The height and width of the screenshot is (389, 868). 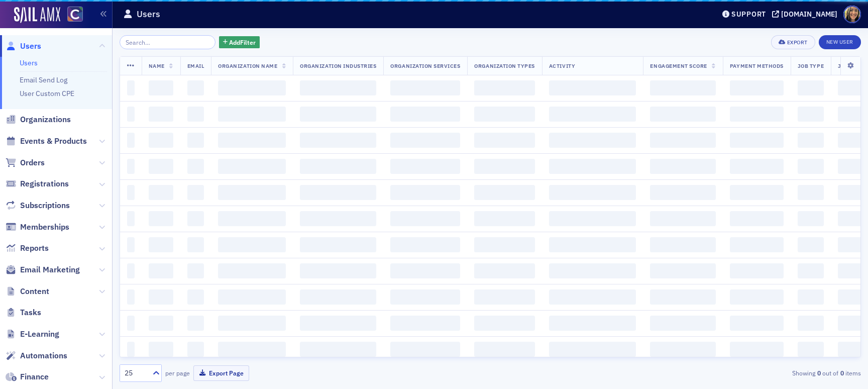 I want to click on input: Search…, so click(x=167, y=42).